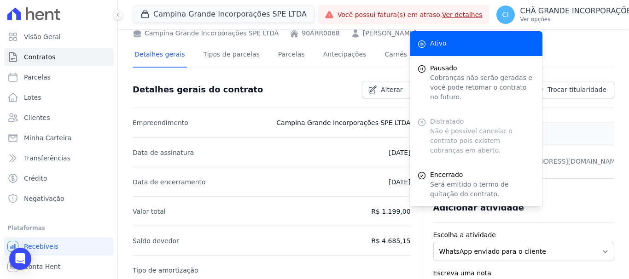 The width and height of the screenshot is (629, 279). What do you see at coordinates (386, 90) in the screenshot?
I see `a: Alterar` at bounding box center [386, 90].